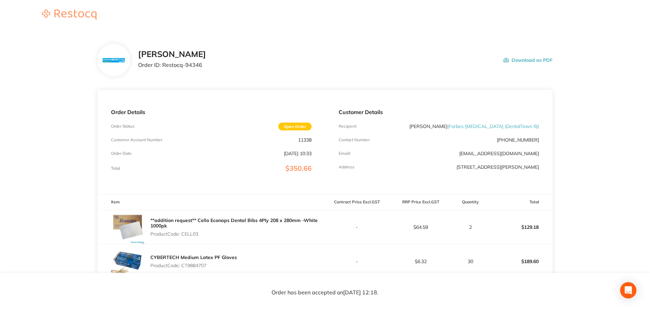 This screenshot has height=312, width=650. Describe the element at coordinates (471, 261) in the screenshot. I see `p: 30` at that location.